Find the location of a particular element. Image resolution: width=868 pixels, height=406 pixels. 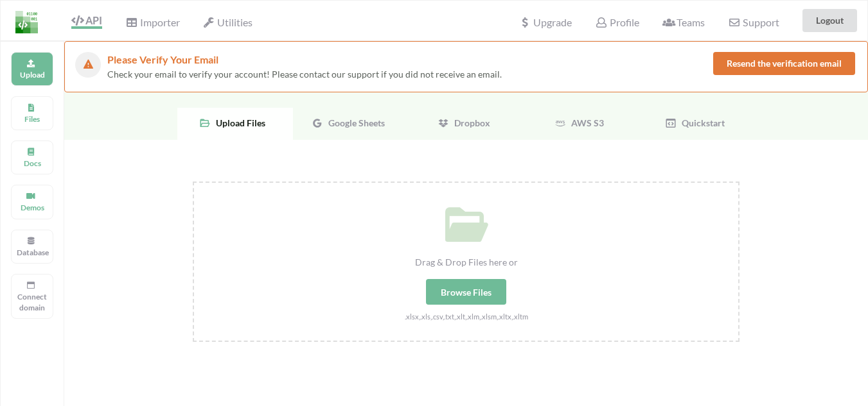

button: Resend the verification email is located at coordinates (784, 64).